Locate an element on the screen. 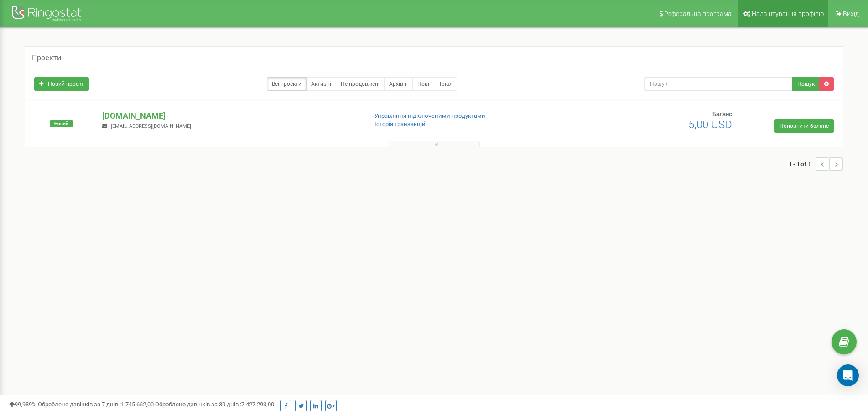  a: Управління підключеними продуктами is located at coordinates (430, 115).